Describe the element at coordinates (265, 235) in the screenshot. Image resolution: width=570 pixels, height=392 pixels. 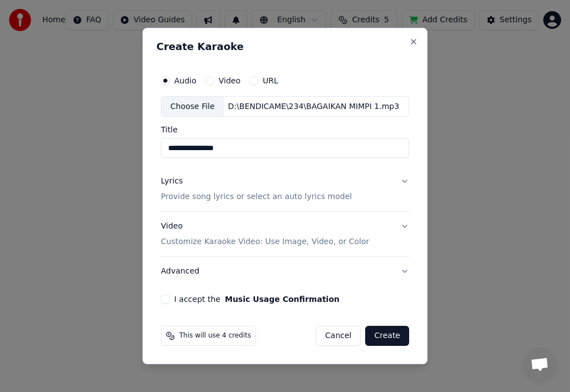
I see `div: Video` at that location.